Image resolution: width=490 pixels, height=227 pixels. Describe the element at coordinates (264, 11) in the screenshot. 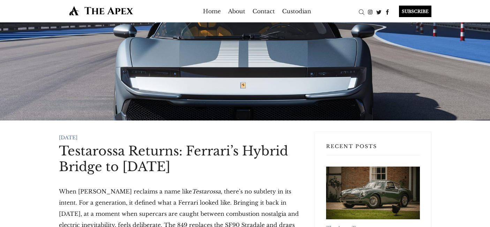

I see `a: Contact` at that location.